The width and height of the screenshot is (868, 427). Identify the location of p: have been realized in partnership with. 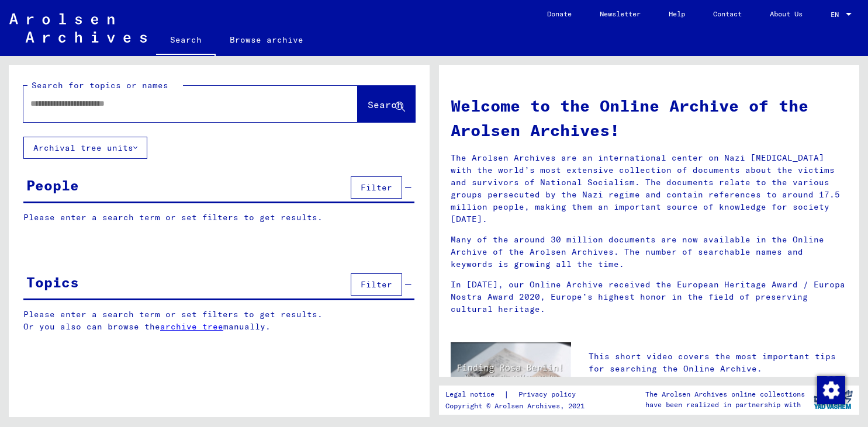
(725, 405).